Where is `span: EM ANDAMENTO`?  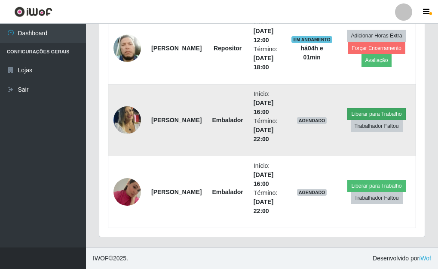
span: EM ANDAMENTO is located at coordinates (312, 40).